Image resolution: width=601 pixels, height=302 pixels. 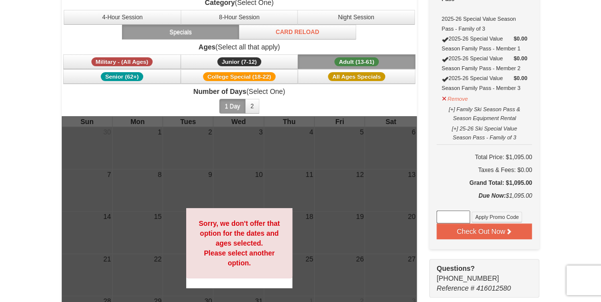 I want to click on span: All Ages Specials, so click(x=356, y=77).